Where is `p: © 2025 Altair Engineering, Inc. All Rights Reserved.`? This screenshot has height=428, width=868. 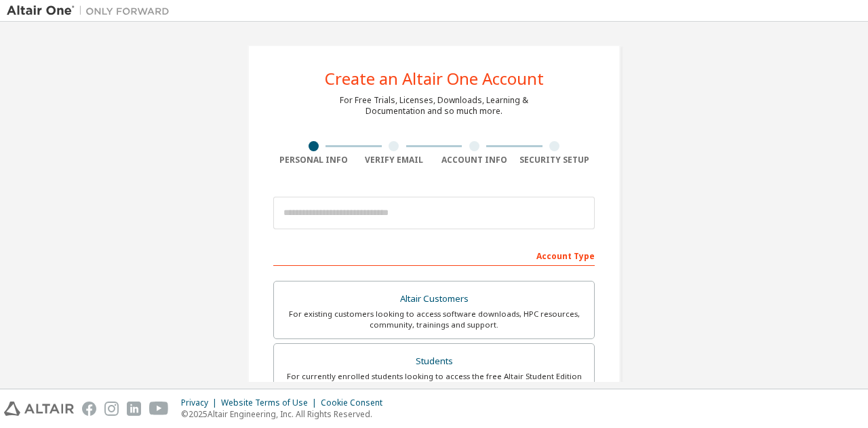 p: © 2025 Altair Engineering, Inc. All Rights Reserved. is located at coordinates (285, 413).